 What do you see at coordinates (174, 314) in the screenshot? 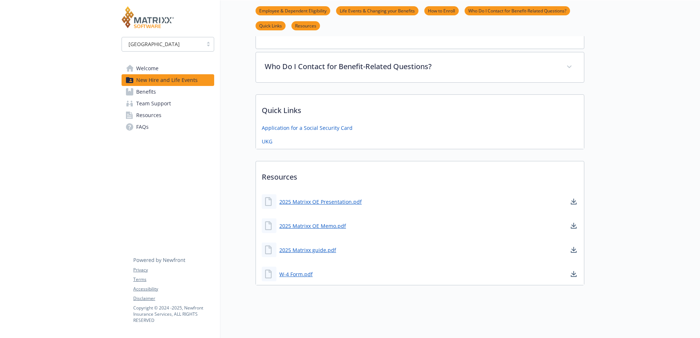
I see `p: Copyright © 2024 - 2025 , Newfront Insurance Services, ALL RIGHTS RESERVED` at bounding box center [174, 314].